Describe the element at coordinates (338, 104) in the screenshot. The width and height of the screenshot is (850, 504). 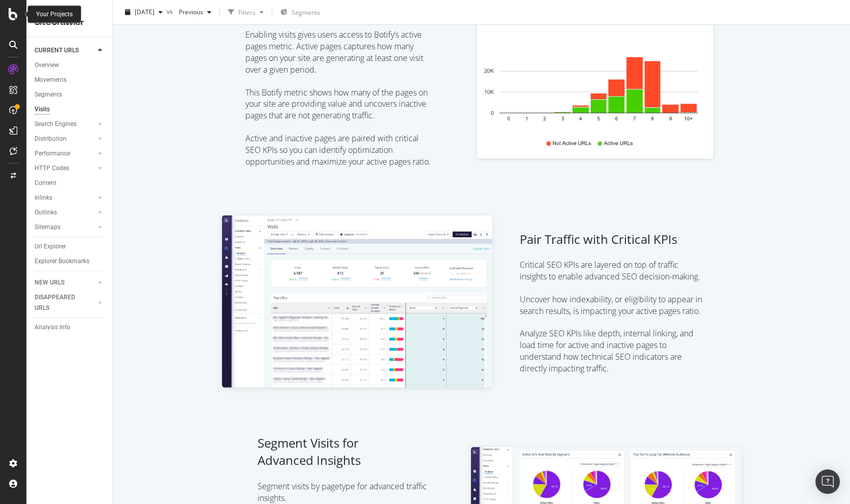
I see `span: This Botify metric shows how many of the pages on your site are providing value and uncovers inac...` at that location.